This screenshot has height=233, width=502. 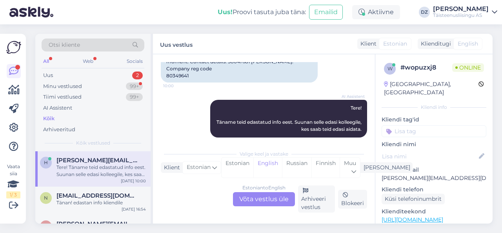 What do you see at coordinates (468, 44) in the screenshot?
I see `span: English` at bounding box center [468, 44].